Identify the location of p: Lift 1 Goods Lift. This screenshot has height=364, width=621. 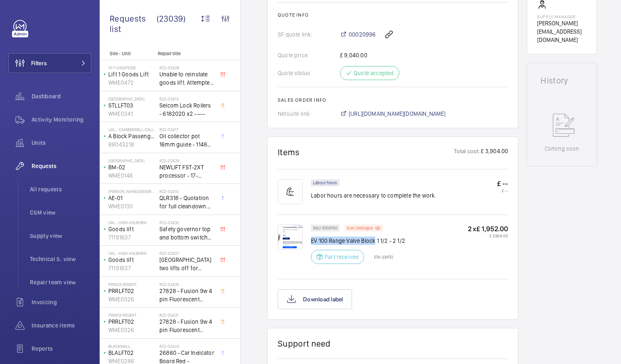
(132, 74).